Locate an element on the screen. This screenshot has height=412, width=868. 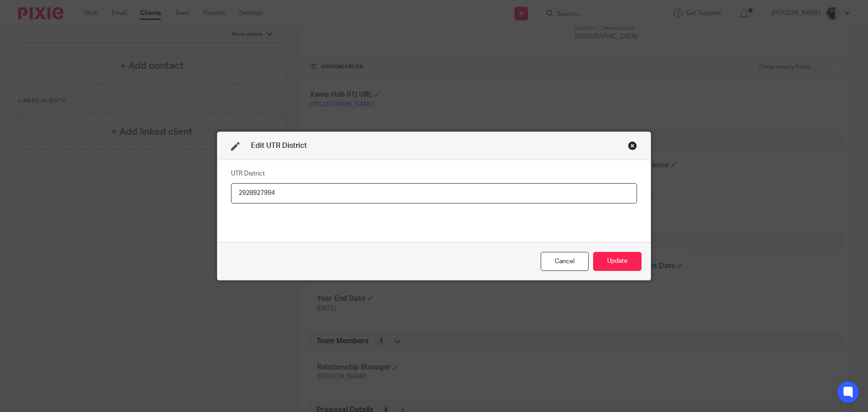
label: UTR District is located at coordinates (248, 173).